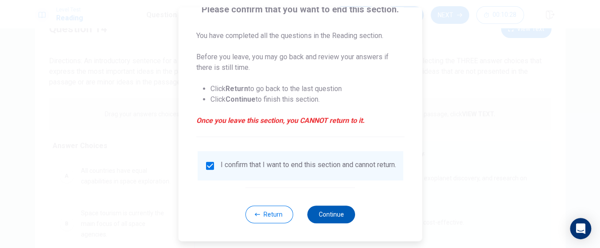 The image size is (600, 248). Describe the element at coordinates (300, 121) in the screenshot. I see `em: Once you leave this section, you CANNOT return to it.` at that location.